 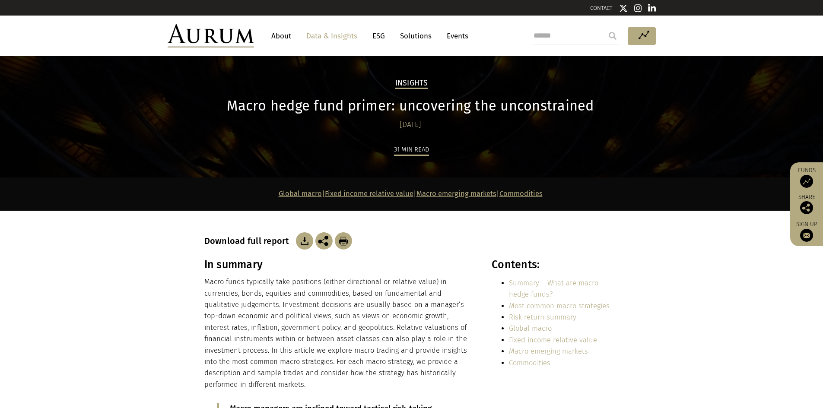 What do you see at coordinates (806, 181) in the screenshot?
I see `img: Access Funds` at bounding box center [806, 181].